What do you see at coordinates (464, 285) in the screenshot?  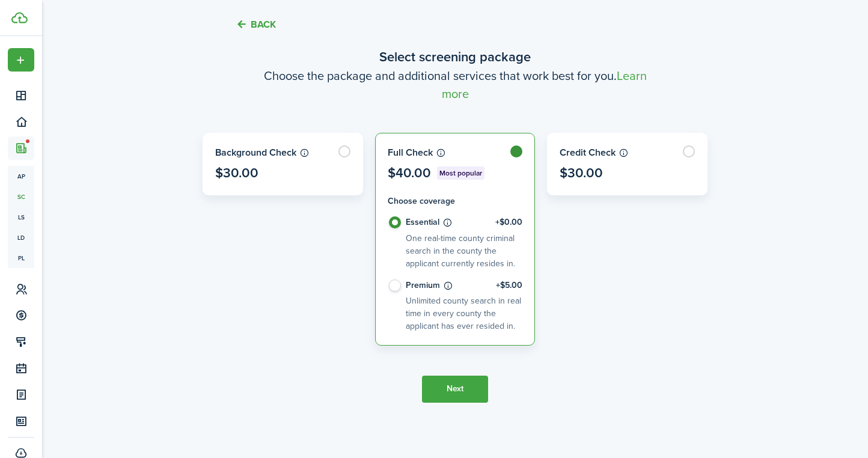 I see `control-radio-card-title: Premium` at bounding box center [464, 285].